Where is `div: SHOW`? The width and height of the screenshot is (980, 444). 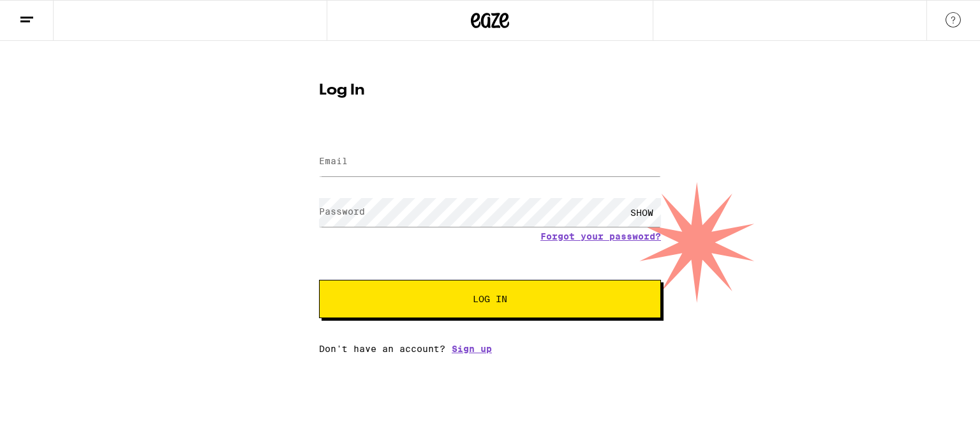
div: SHOW is located at coordinates (642, 212).